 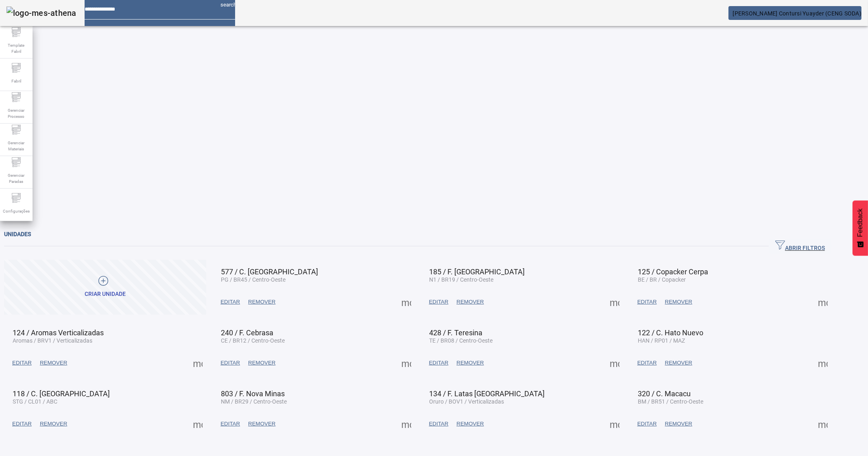 What do you see at coordinates (462, 279) in the screenshot?
I see `span: N1 / BR19 / Centro-Oeste` at bounding box center [462, 279].